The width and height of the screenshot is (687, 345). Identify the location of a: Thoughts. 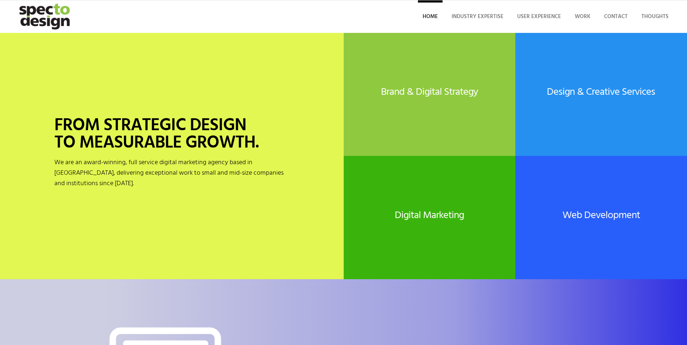
(655, 17).